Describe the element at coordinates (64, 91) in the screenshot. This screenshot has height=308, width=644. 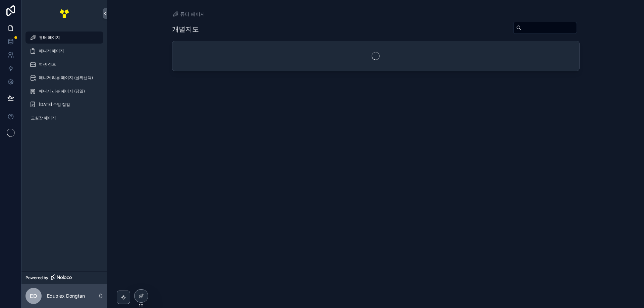
I see `a: 매니저 리뷰 페이지 (당일)` at that location.